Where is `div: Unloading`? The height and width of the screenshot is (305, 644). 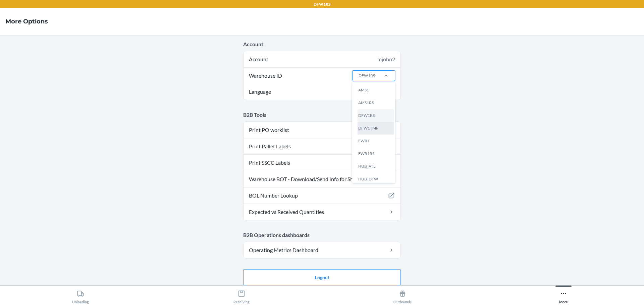
div: Unloading is located at coordinates (81, 296).